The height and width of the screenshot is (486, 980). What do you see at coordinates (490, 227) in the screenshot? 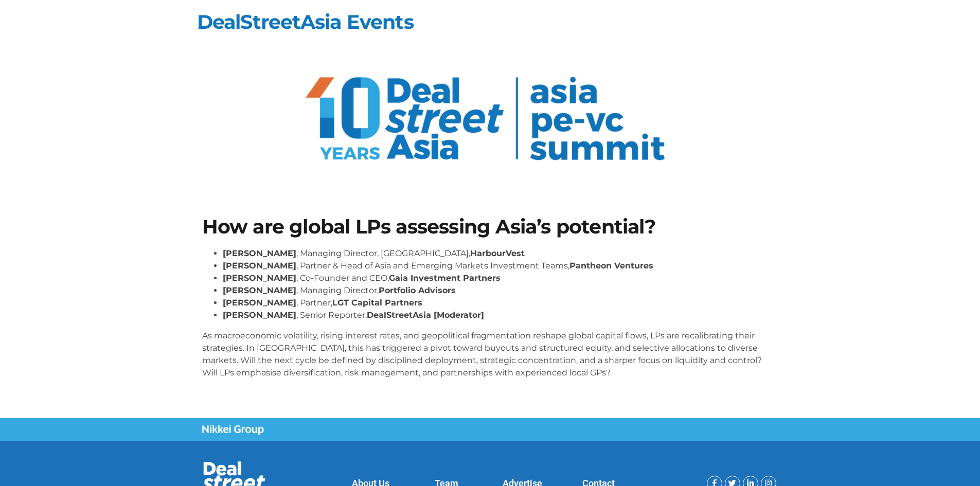
I see `h1: How are global LPs assessing Asia’s potential?` at bounding box center [490, 227].